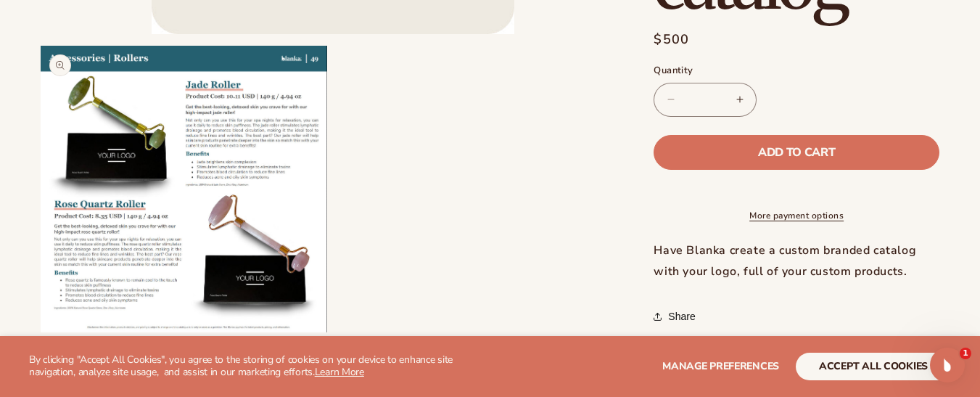 The height and width of the screenshot is (397, 980). I want to click on p: By clicking "Accept All Cookies", you agree to the storing of cookies on your device to enhance s..., so click(256, 366).